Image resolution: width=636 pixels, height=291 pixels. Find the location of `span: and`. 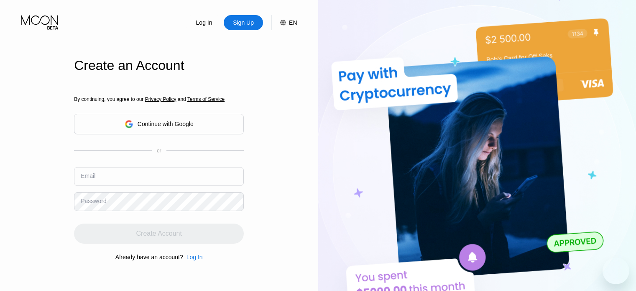

span: and is located at coordinates (181, 99).